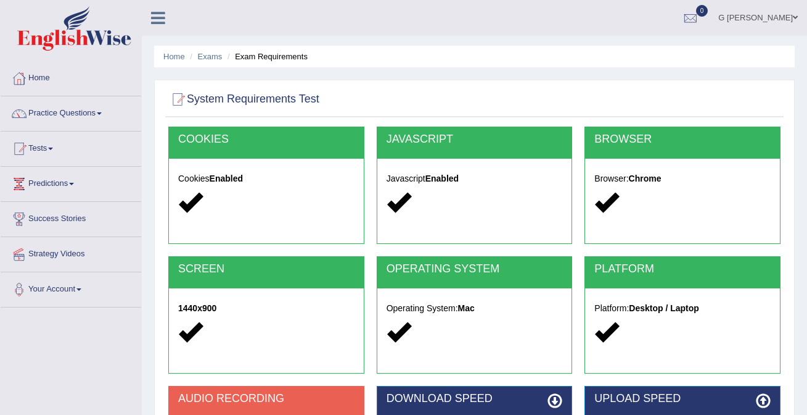 Image resolution: width=807 pixels, height=415 pixels. What do you see at coordinates (244, 99) in the screenshot?
I see `h2: System Requirements Test` at bounding box center [244, 99].